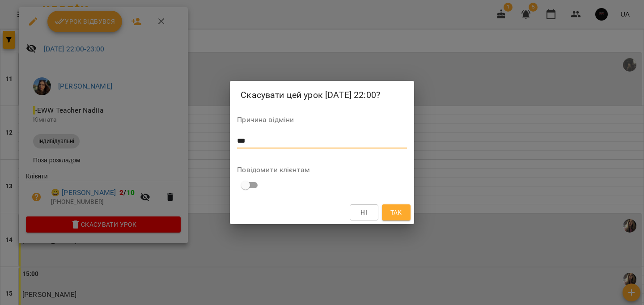 The height and width of the screenshot is (305, 644). Describe the element at coordinates (322, 120) in the screenshot. I see `label: Причина відміни` at that location.